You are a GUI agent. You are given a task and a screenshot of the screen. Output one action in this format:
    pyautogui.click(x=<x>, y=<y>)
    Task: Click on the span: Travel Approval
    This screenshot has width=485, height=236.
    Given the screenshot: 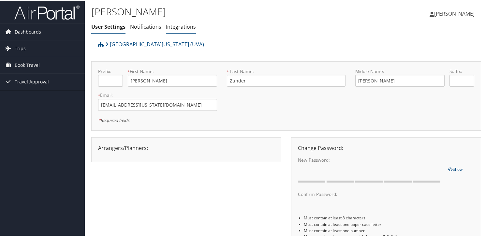 What is the action you would take?
    pyautogui.click(x=32, y=81)
    